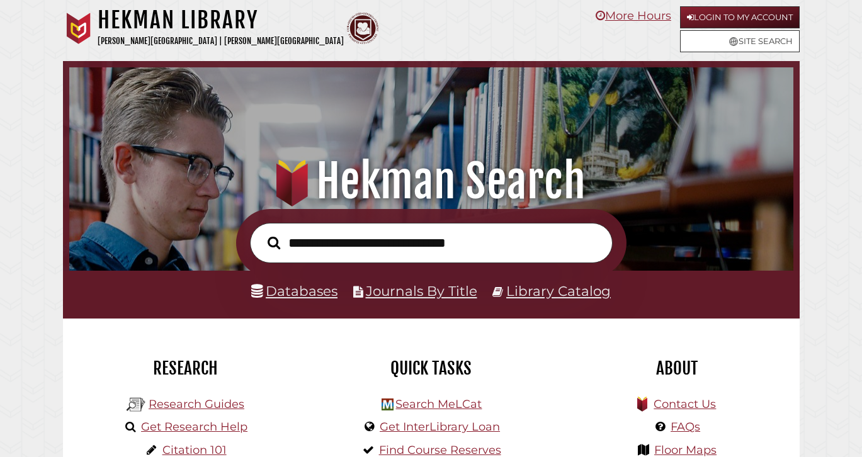 This screenshot has width=862, height=457. What do you see at coordinates (186, 368) in the screenshot?
I see `h2: Research` at bounding box center [186, 368].